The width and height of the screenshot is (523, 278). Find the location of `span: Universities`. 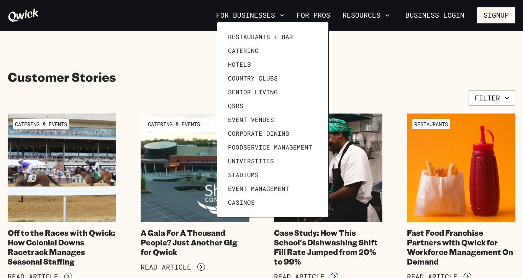

span: Universities is located at coordinates (251, 161).